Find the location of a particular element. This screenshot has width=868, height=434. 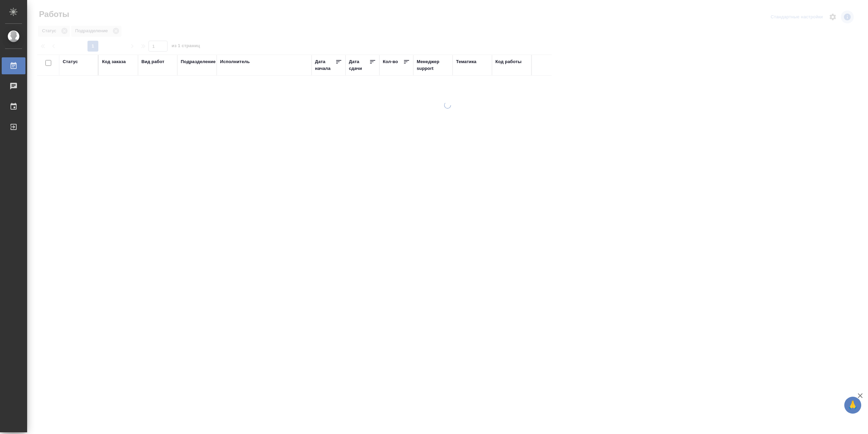

div: Вид работ is located at coordinates (153, 62).